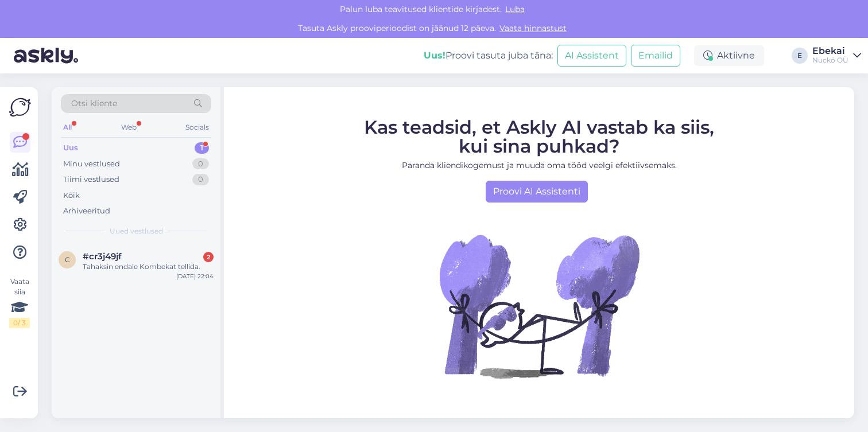 Image resolution: width=868 pixels, height=432 pixels. Describe the element at coordinates (830, 60) in the screenshot. I see `div: Nuckö OÜ` at that location.